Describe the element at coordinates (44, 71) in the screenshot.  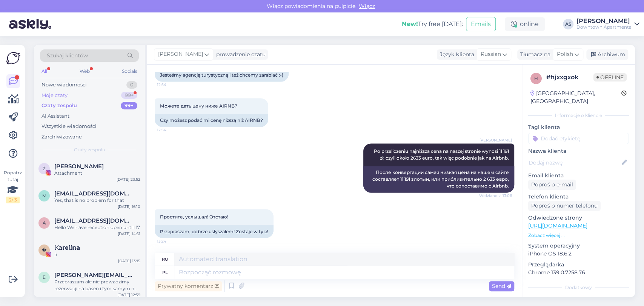
I see `div: All` at that location.